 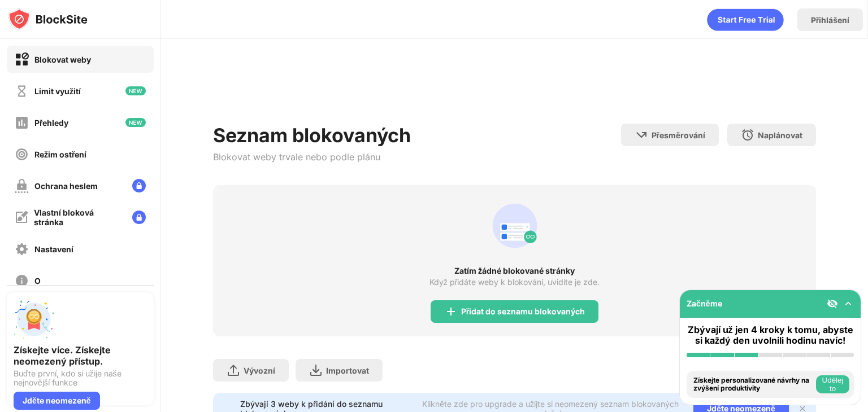 I want to click on font: Přehledy, so click(x=52, y=123).